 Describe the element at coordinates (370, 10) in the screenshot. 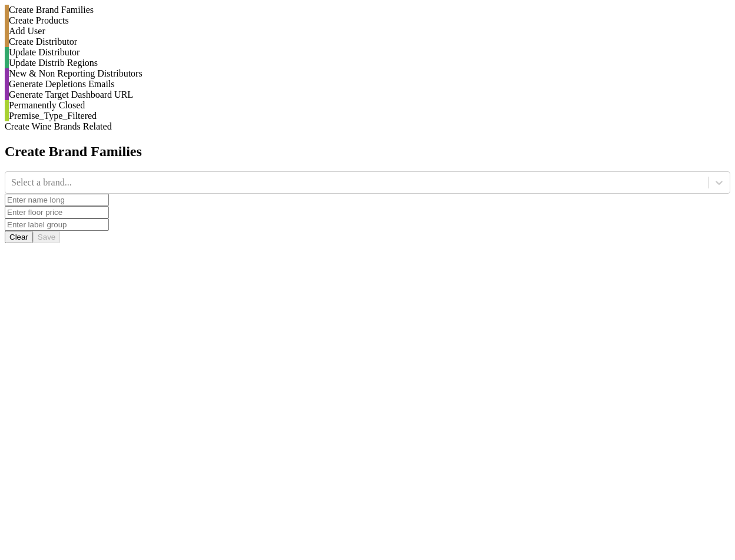

I see `div: Create Brand Families` at that location.